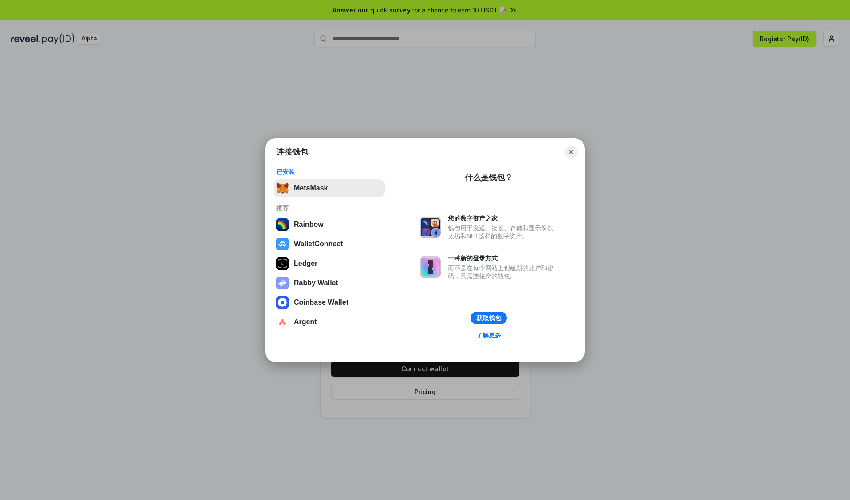 Image resolution: width=850 pixels, height=500 pixels. Describe the element at coordinates (308, 224) in the screenshot. I see `div: Rainbow` at that location.